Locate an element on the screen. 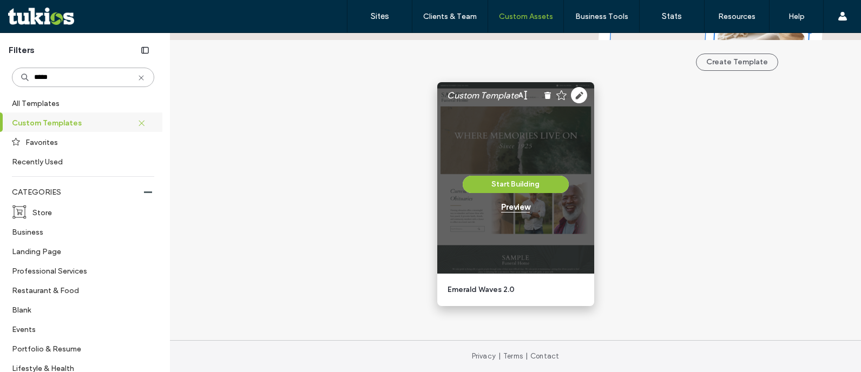 This screenshot has height=372, width=861. label: Events is located at coordinates (78, 329).